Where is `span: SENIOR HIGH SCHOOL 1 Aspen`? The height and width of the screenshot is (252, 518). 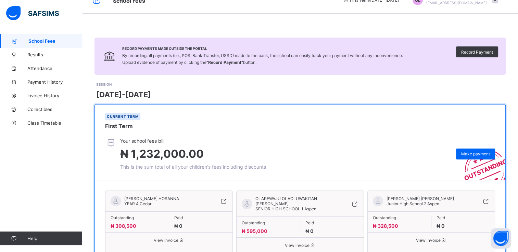 span: SENIOR HIGH SCHOOL 1 Aspen is located at coordinates (286, 209).